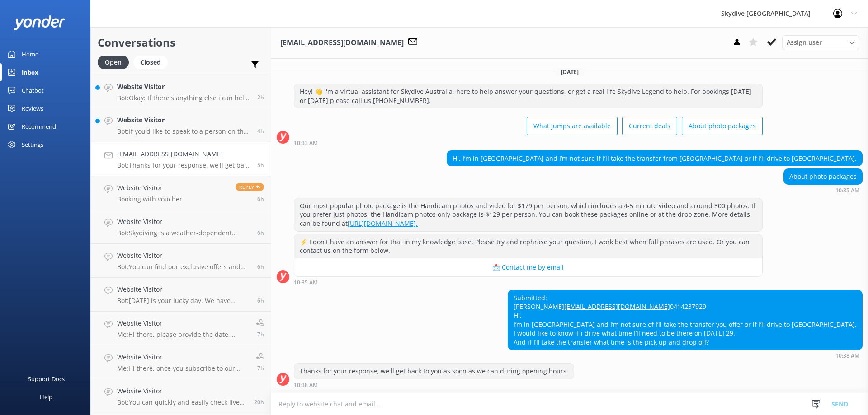 The image size is (868, 415). What do you see at coordinates (260, 300) in the screenshot?
I see `span: Aug 25 2025 09:09am (UTC +10:00) Australia/Brisbane` at bounding box center [260, 300].